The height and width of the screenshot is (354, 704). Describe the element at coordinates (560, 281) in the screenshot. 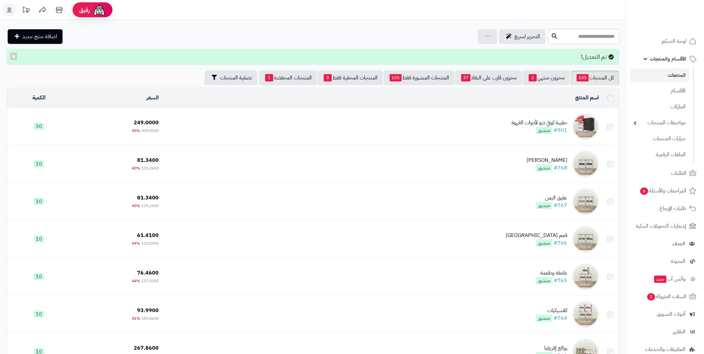

I see `a: #765` at that location.